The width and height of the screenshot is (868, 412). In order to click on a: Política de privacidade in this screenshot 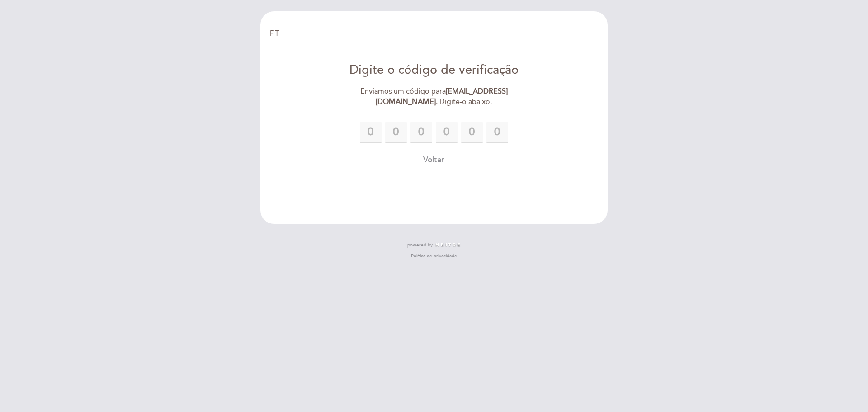, I will do `click(434, 256)`.